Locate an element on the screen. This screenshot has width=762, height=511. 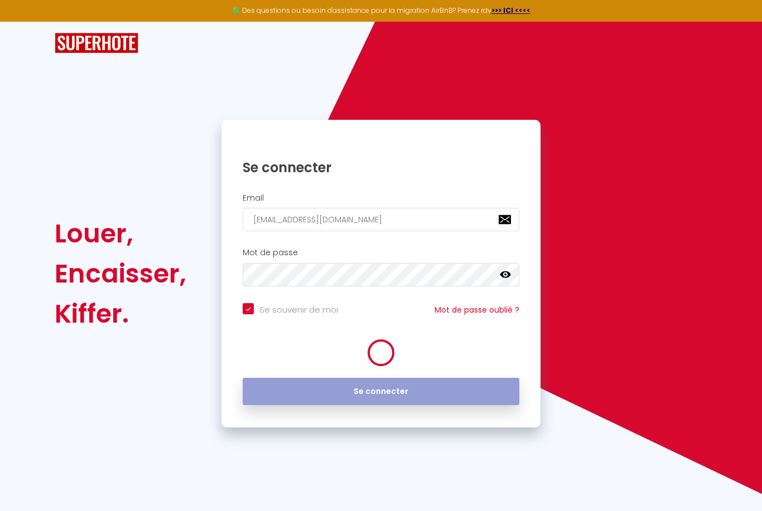
h2: Mot de passe is located at coordinates (381, 253).